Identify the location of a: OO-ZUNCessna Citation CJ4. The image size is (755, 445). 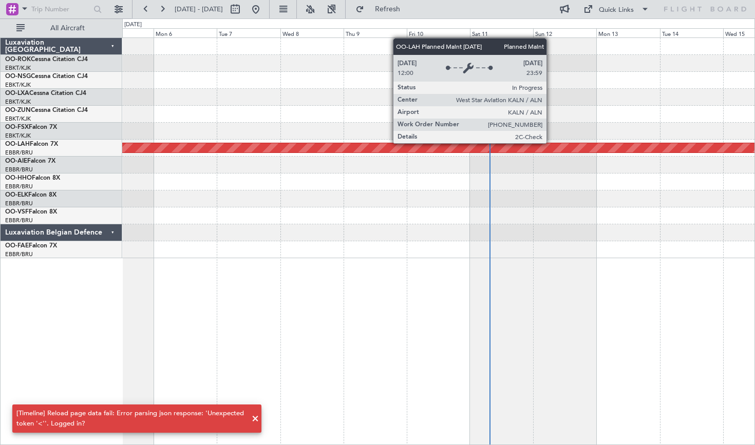
(46, 110).